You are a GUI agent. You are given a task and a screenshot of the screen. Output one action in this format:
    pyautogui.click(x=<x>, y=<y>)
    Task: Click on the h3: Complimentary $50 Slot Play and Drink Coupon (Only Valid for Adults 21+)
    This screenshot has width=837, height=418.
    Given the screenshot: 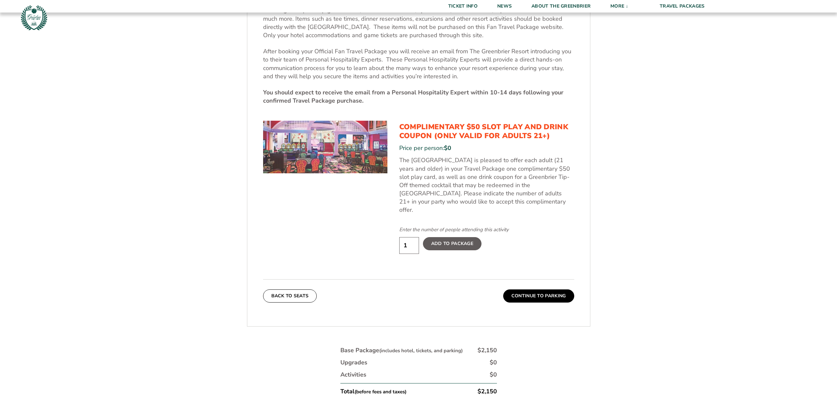 What is the action you would take?
    pyautogui.click(x=487, y=131)
    